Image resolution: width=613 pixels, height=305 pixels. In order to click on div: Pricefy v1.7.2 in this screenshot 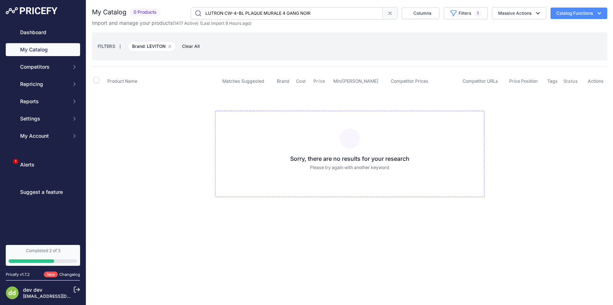, I will do `click(18, 274)`.